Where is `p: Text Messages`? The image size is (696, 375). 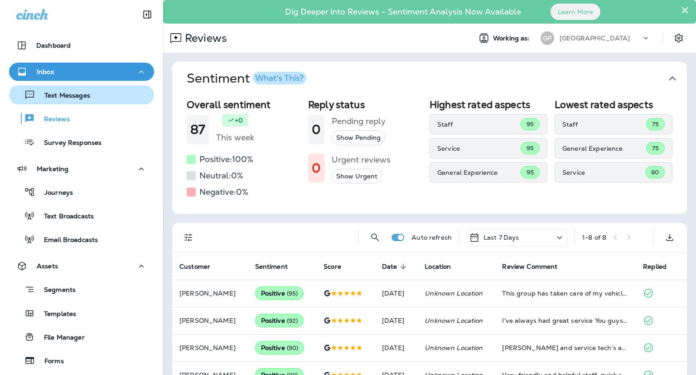
p: Text Messages is located at coordinates (63, 96).